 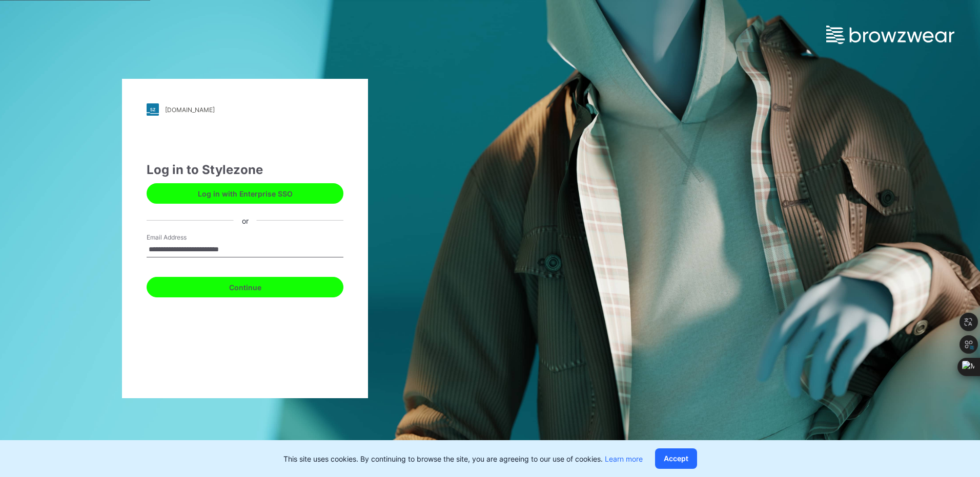 I want to click on a: Learn more, so click(x=624, y=459).